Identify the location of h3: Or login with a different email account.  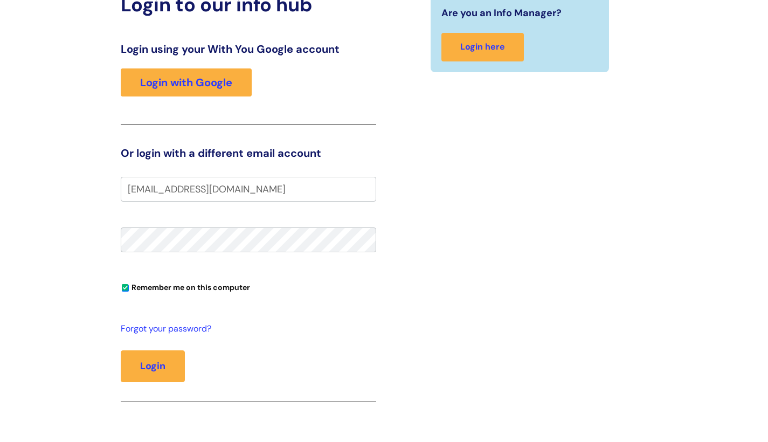
(248, 153).